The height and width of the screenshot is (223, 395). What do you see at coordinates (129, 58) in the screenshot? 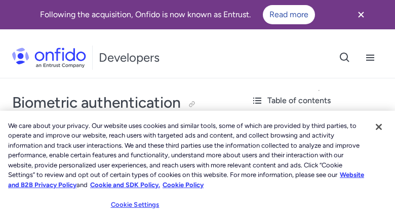
I see `h1: Developers` at bounding box center [129, 58].